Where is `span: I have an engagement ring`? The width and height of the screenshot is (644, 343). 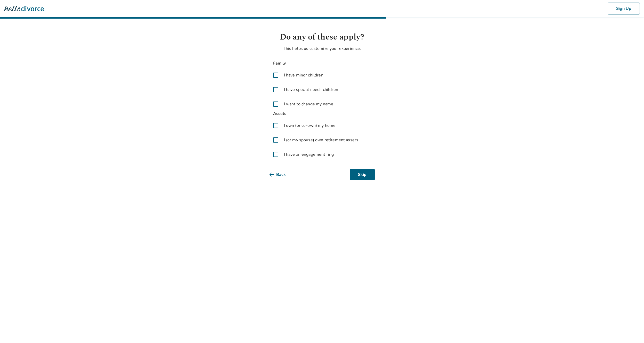
span: I have an engagement ring is located at coordinates (309, 154).